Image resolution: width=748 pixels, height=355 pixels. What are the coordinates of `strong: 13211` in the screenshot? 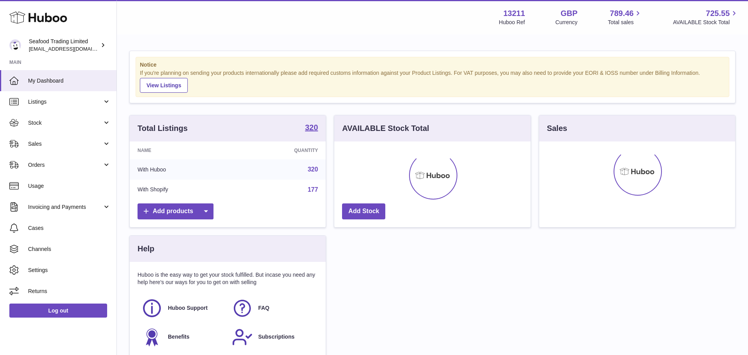 It's located at (514, 13).